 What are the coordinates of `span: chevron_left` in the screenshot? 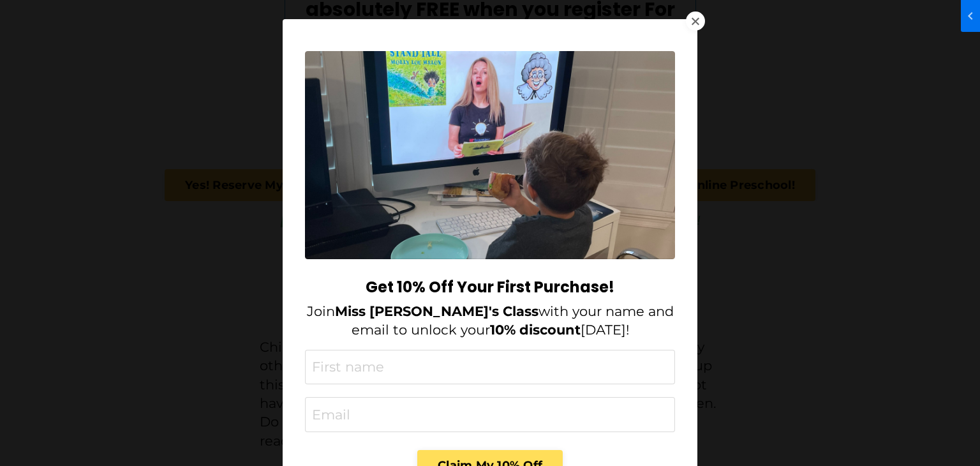 It's located at (10, 16).